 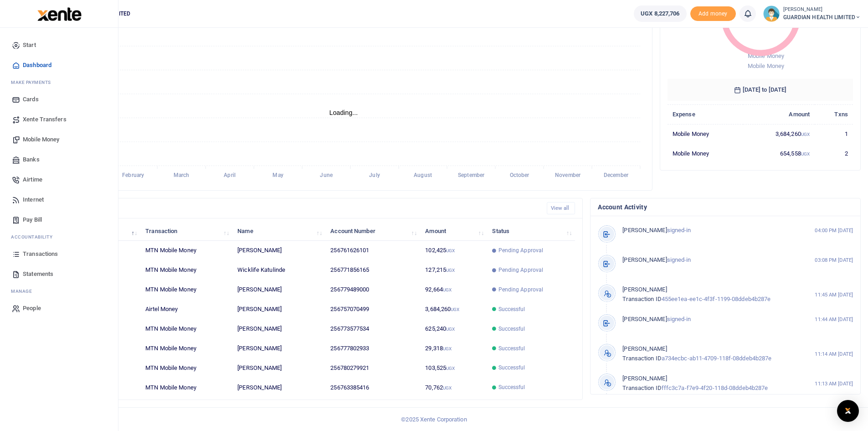 I want to click on span: Dashboard, so click(x=37, y=65).